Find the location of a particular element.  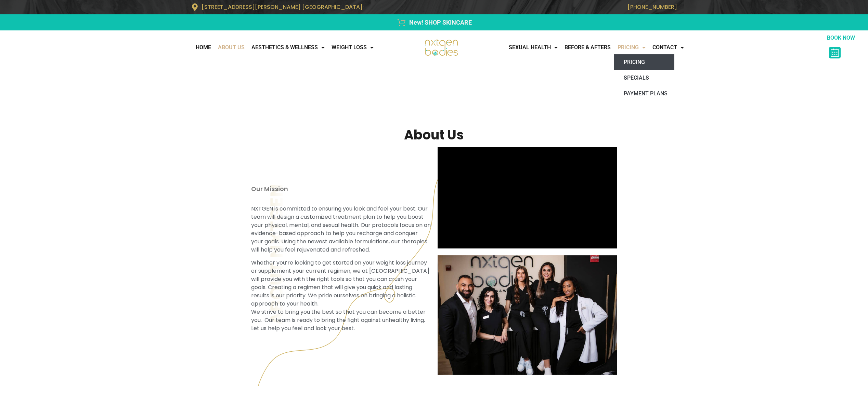

p: Our Mission is located at coordinates (341, 189).